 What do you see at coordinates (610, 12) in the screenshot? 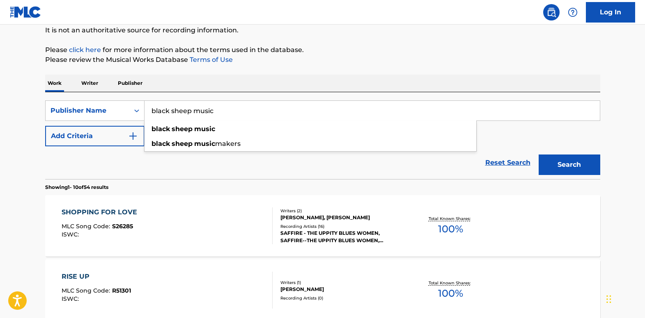
I see `a: Log In` at bounding box center [610, 12].